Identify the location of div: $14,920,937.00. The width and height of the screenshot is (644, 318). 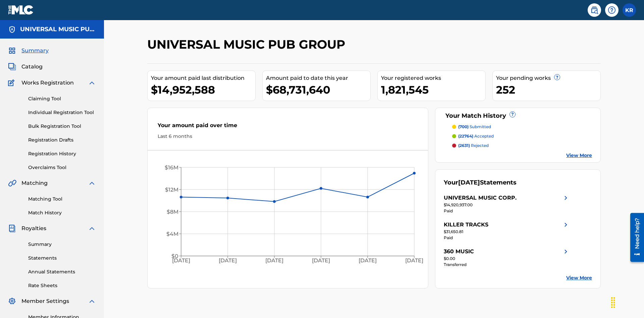
(507, 204).